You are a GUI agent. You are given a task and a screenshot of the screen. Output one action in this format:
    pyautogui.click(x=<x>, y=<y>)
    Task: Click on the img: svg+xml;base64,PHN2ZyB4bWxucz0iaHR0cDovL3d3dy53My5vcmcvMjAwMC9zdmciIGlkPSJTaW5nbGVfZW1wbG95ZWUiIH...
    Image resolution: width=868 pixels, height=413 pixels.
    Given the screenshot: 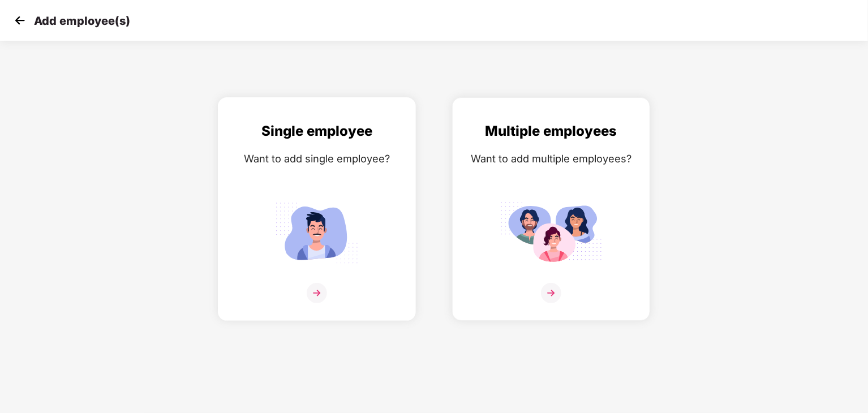 What is the action you would take?
    pyautogui.click(x=317, y=233)
    